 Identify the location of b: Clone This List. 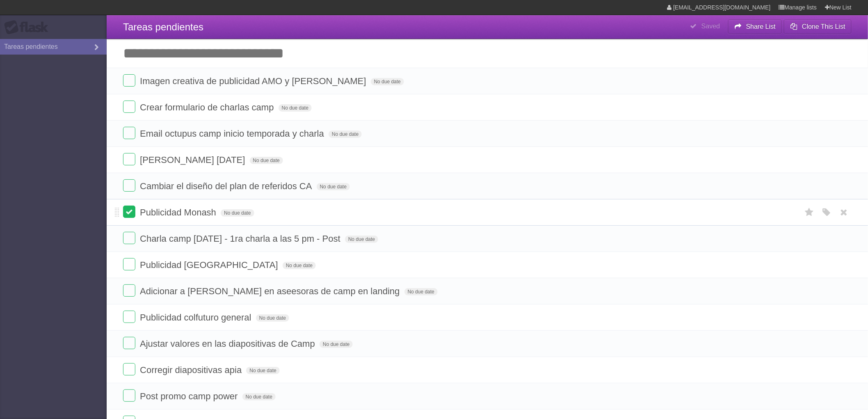
(824, 26).